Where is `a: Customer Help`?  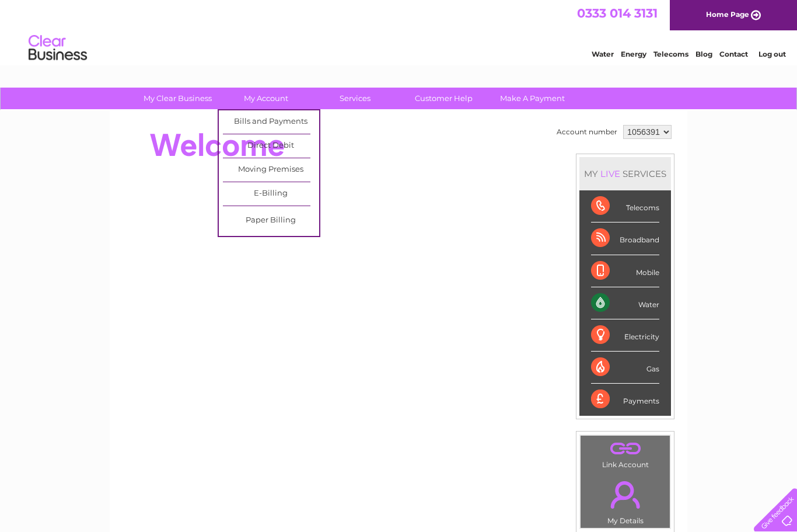 a: Customer Help is located at coordinates (444, 98).